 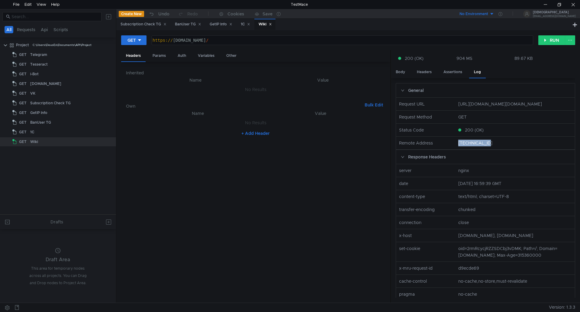 I want to click on div: Other, so click(x=231, y=56).